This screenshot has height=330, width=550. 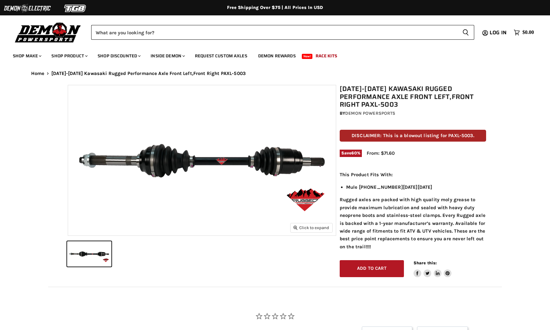 I want to click on nav: Breadcrumbs, so click(x=275, y=73).